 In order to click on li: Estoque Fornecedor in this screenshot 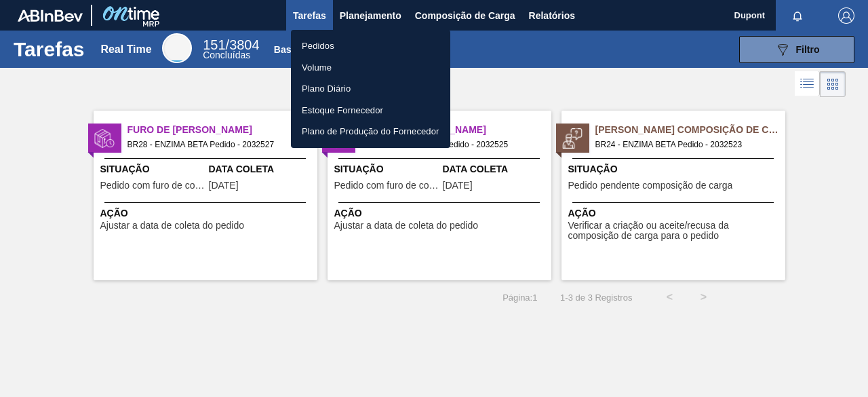, I will do `click(371, 110)`.